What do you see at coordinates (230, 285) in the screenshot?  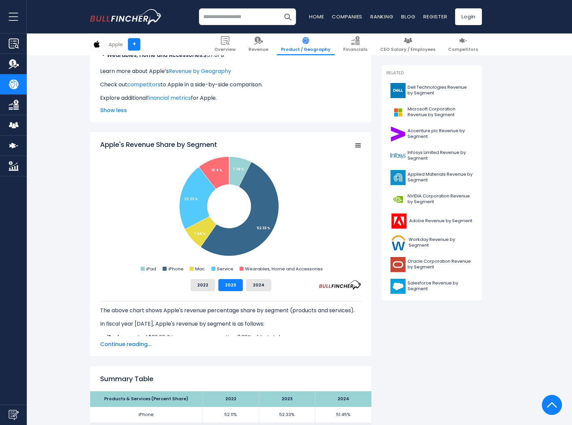 I see `button: 2023` at bounding box center [230, 285].